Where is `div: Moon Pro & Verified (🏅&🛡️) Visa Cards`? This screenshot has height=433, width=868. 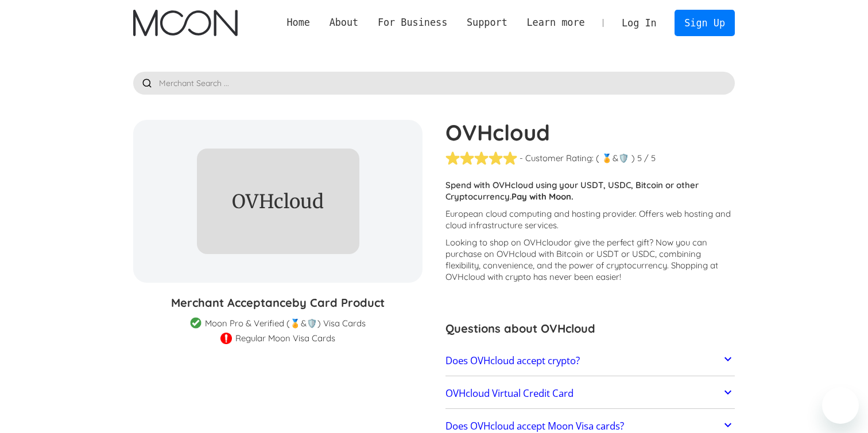 div: Moon Pro & Verified (🏅&🛡️) Visa Cards is located at coordinates (285, 324).